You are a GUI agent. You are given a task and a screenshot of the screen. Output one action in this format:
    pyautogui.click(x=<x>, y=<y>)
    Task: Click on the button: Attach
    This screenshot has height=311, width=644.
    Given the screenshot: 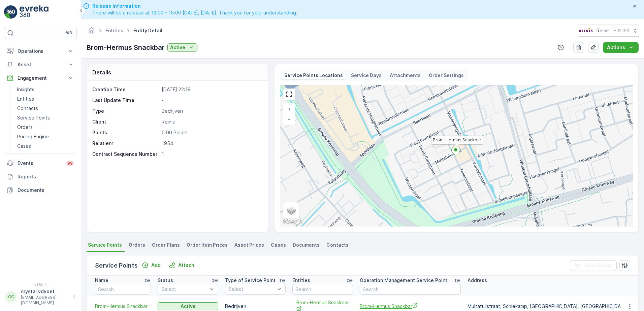 What is the action you would take?
    pyautogui.click(x=182, y=265)
    